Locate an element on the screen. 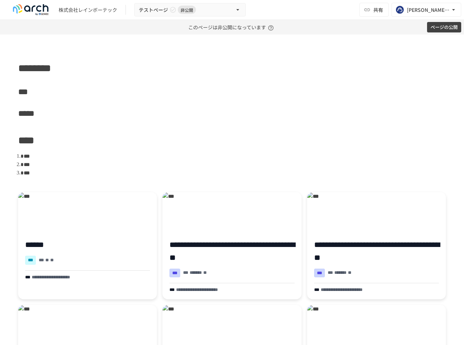 Image resolution: width=464 pixels, height=345 pixels. div: 株式会社レインボーテック is located at coordinates (88, 10).